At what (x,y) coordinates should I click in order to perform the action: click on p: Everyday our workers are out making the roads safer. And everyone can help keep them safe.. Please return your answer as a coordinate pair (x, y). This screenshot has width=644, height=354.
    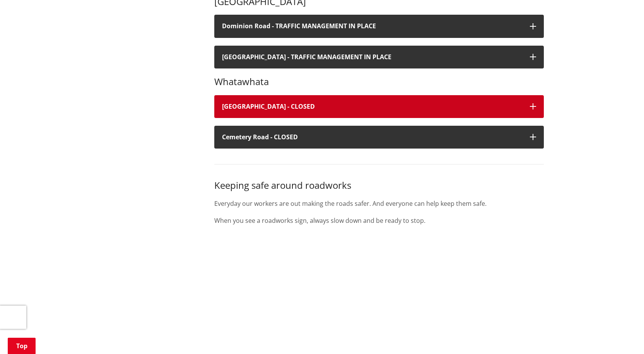
    Looking at the image, I should click on (379, 204).